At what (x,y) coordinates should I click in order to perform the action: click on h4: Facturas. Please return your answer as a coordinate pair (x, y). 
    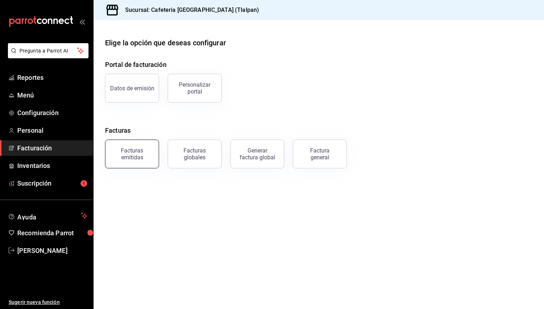
    Looking at the image, I should click on (319, 130).